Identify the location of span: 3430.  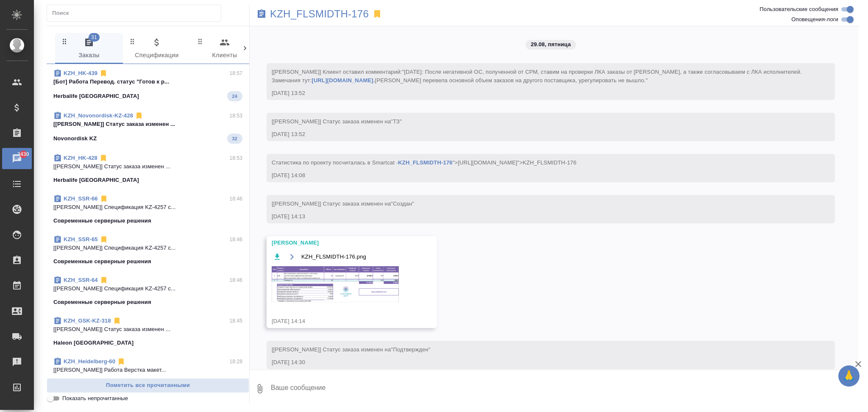
(23, 154).